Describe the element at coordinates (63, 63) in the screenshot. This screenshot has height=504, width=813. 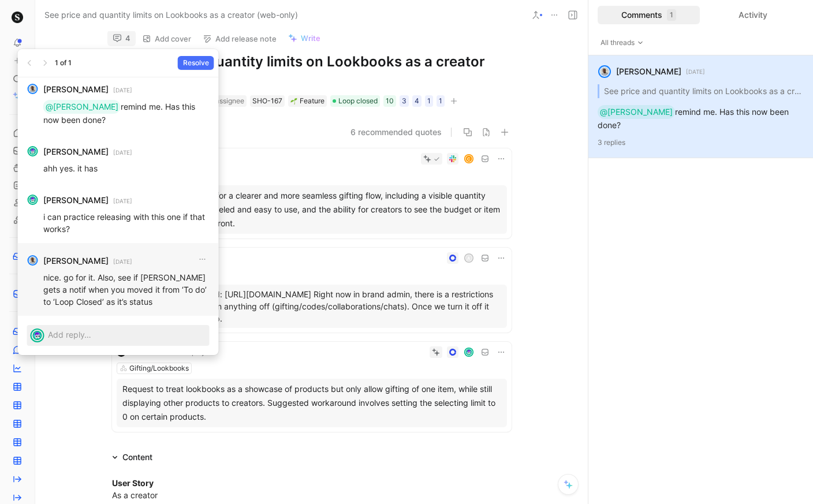
I see `div: 1 of 1` at that location.